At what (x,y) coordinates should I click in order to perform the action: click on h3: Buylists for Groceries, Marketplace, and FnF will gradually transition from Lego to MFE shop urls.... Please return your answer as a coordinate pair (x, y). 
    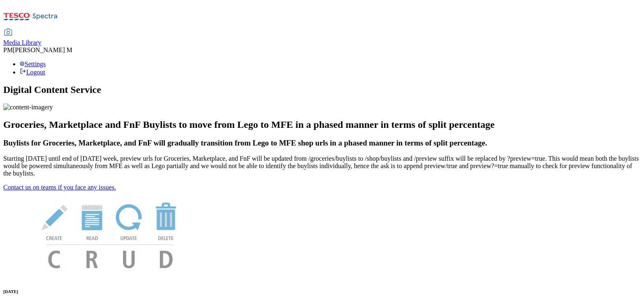
    Looking at the image, I should click on (322, 143).